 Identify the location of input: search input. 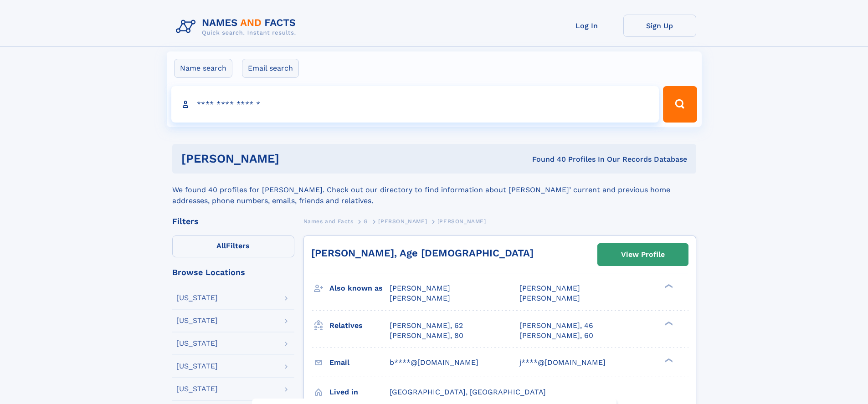
(415, 104).